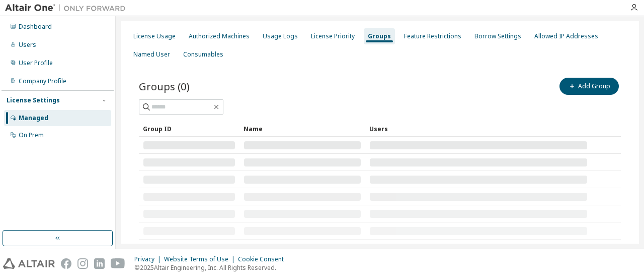 This screenshot has height=278, width=644. What do you see at coordinates (31, 135) in the screenshot?
I see `div: On Prem` at bounding box center [31, 135].